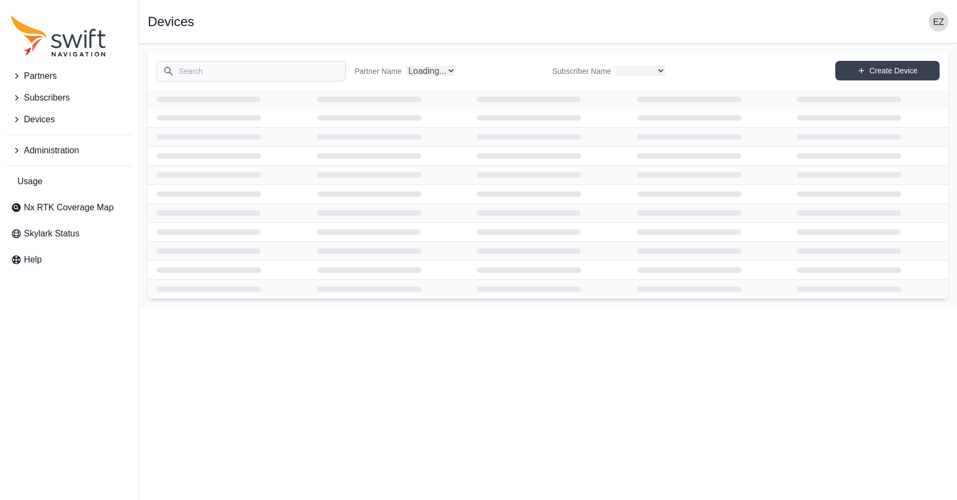 This screenshot has height=500, width=957. Describe the element at coordinates (30, 182) in the screenshot. I see `span: Usage` at that location.